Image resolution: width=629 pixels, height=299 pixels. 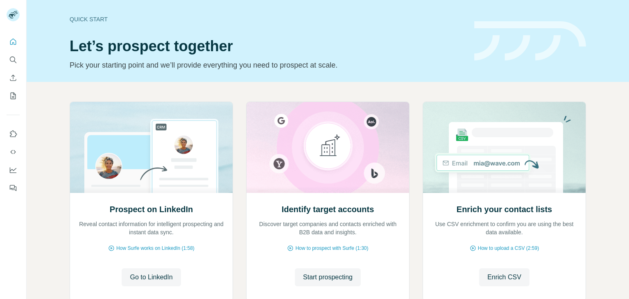 What do you see at coordinates (504, 228) in the screenshot?
I see `p: Use CSV enrichment to confirm you are using the best data available.` at bounding box center [504, 228].